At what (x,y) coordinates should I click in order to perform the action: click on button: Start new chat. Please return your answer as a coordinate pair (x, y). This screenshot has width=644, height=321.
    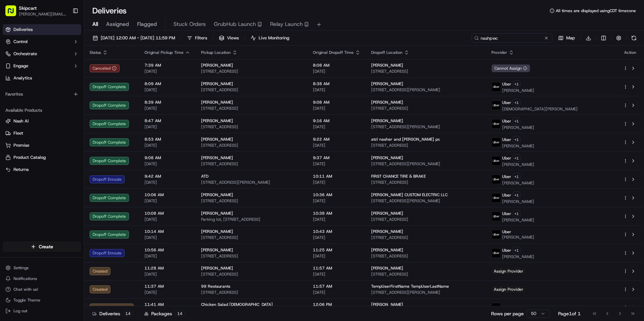
    Looking at the image, I should click on (118, 70).